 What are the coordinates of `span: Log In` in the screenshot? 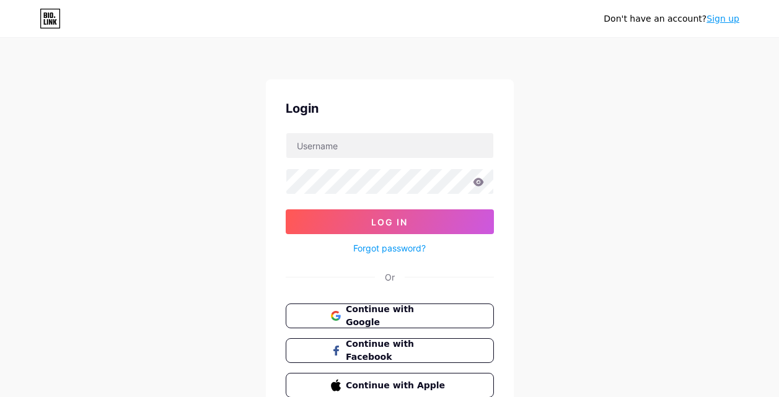 It's located at (389, 222).